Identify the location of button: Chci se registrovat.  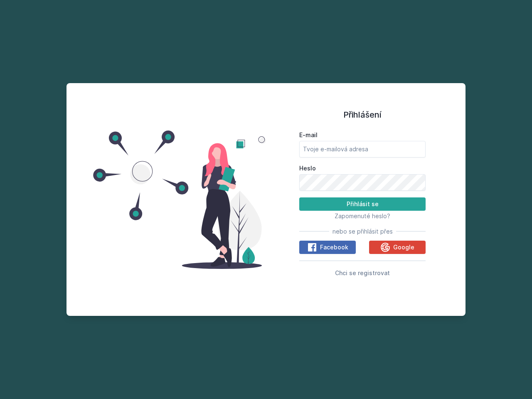
(363, 272).